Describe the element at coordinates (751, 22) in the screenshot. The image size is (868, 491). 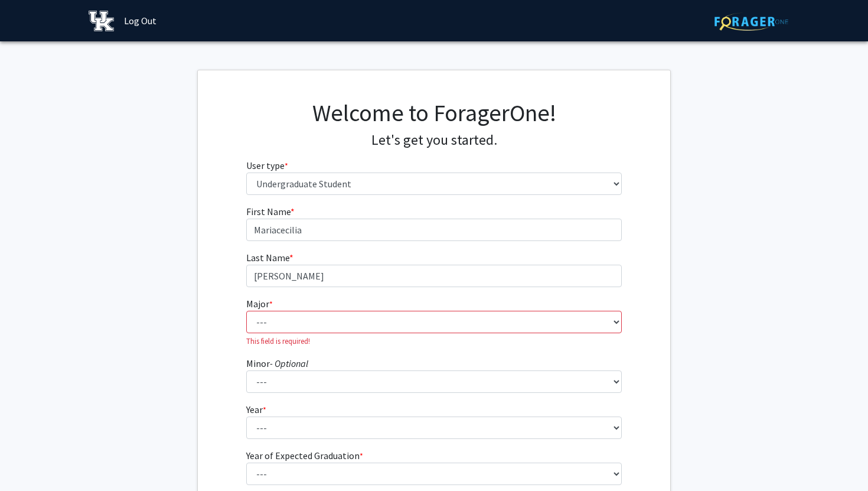
I see `img: ForagerOne Logo` at that location.